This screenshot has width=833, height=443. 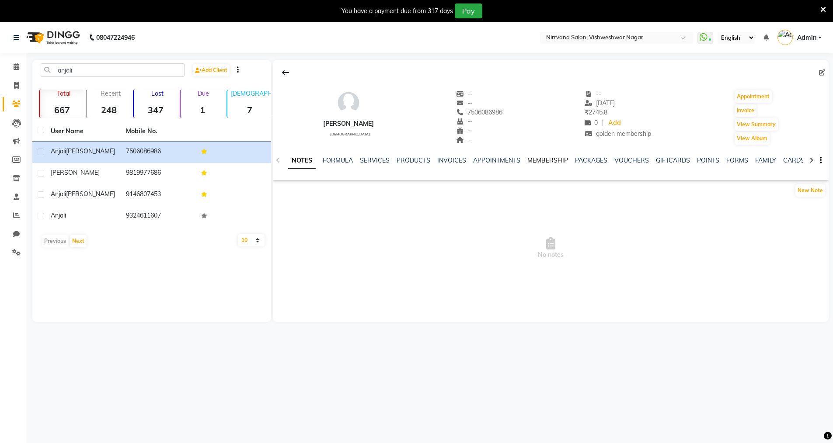 I want to click on a: APPOINTMENTS, so click(x=497, y=160).